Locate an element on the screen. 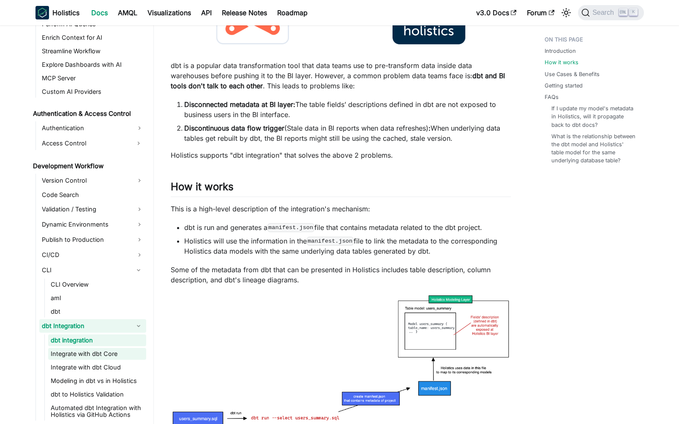 The height and width of the screenshot is (424, 679). a: aml is located at coordinates (97, 298).